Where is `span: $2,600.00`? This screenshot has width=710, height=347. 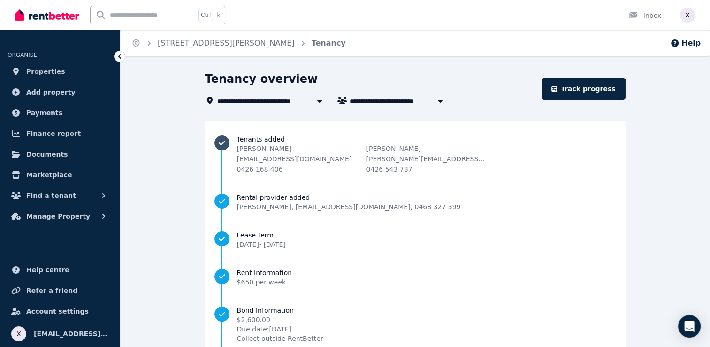
span: $2,600.00 is located at coordinates (280, 319).